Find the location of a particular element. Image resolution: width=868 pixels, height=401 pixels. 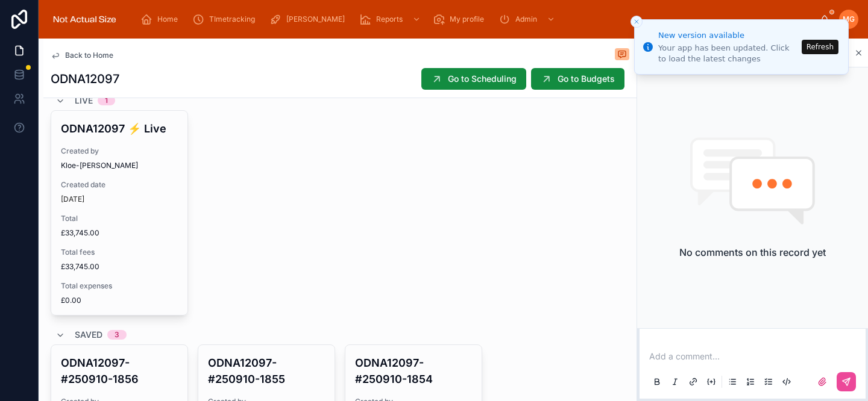

div: 1 is located at coordinates (106, 101).